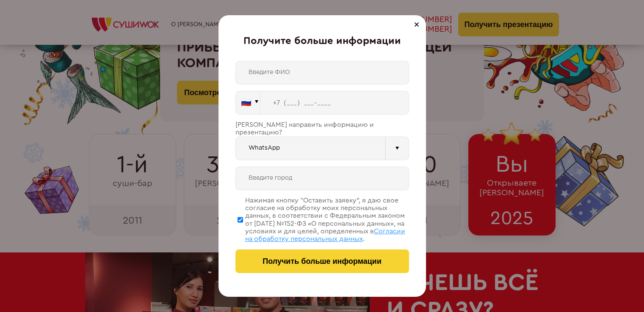  I want to click on button: Получить больше информации, so click(322, 261).